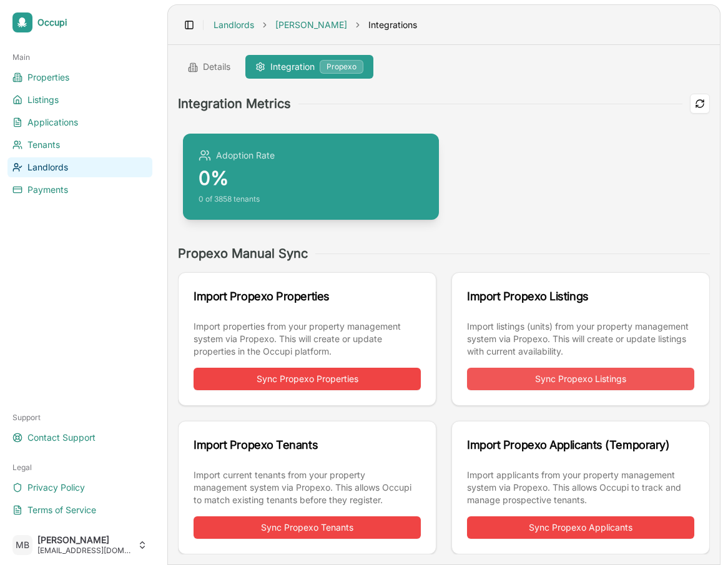 The image size is (728, 565). I want to click on div: Import Propexo Tenants, so click(307, 446).